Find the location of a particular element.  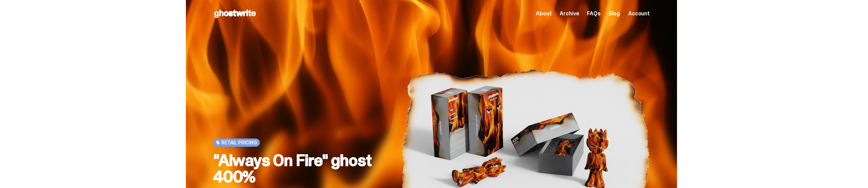

a: FAQs is located at coordinates (593, 13).